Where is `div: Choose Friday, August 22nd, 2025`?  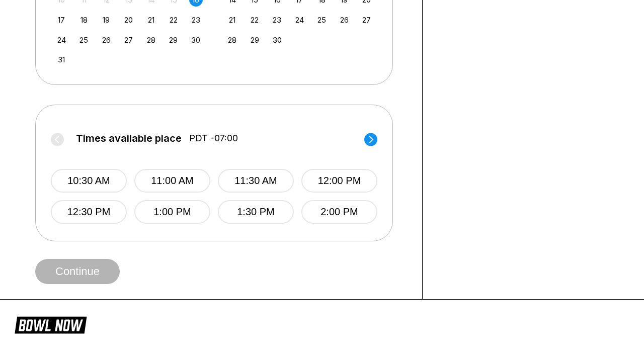 div: Choose Friday, August 22nd, 2025 is located at coordinates (173, 19).